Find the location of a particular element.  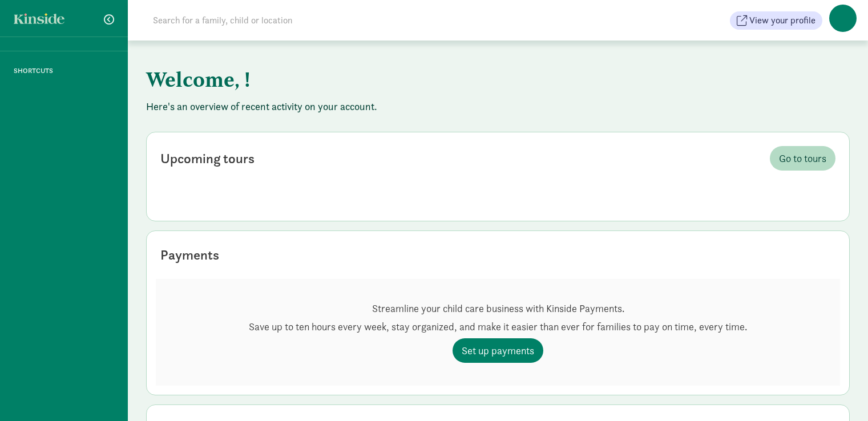

a: Set up payments is located at coordinates (498, 350).